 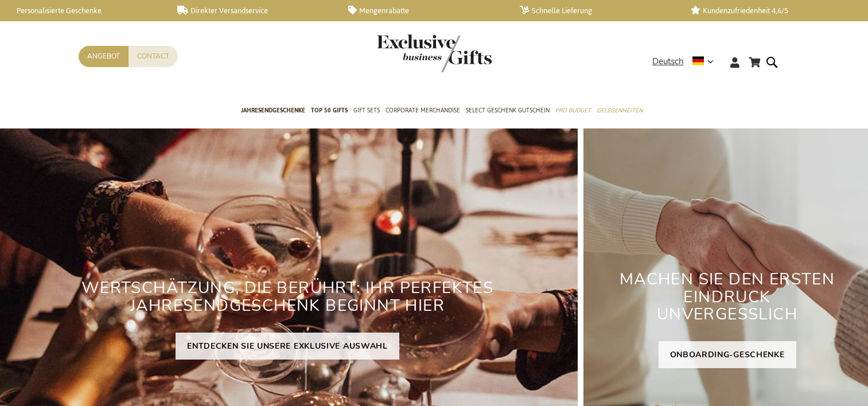 I want to click on span: Jahresendgeschenke, so click(x=273, y=111).